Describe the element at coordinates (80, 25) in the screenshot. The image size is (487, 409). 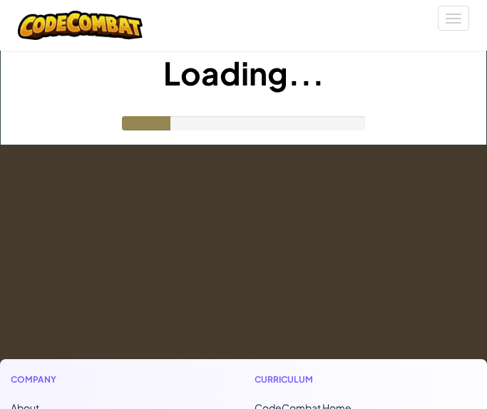
I see `a: CodeCombat logo` at that location.